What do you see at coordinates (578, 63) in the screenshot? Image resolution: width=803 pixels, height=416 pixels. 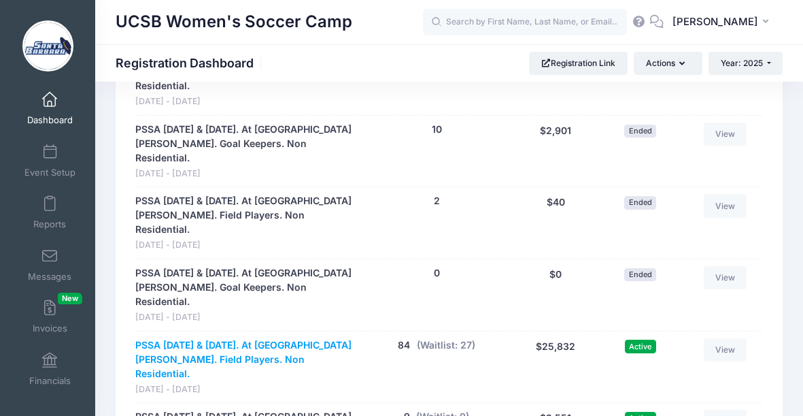 I see `a: Registration Link` at bounding box center [578, 63].